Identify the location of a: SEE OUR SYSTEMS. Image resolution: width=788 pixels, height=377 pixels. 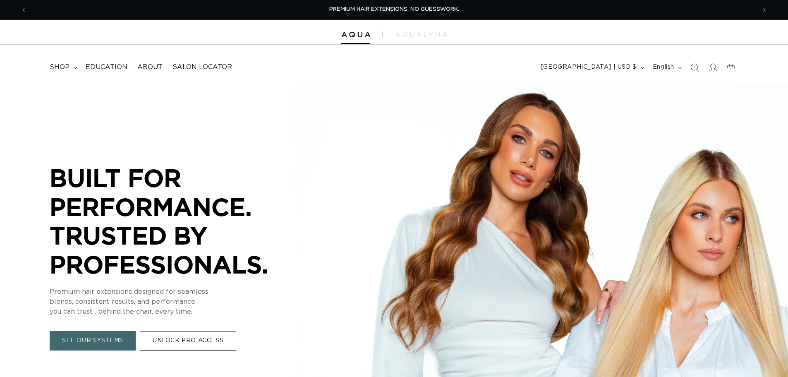
(93, 341).